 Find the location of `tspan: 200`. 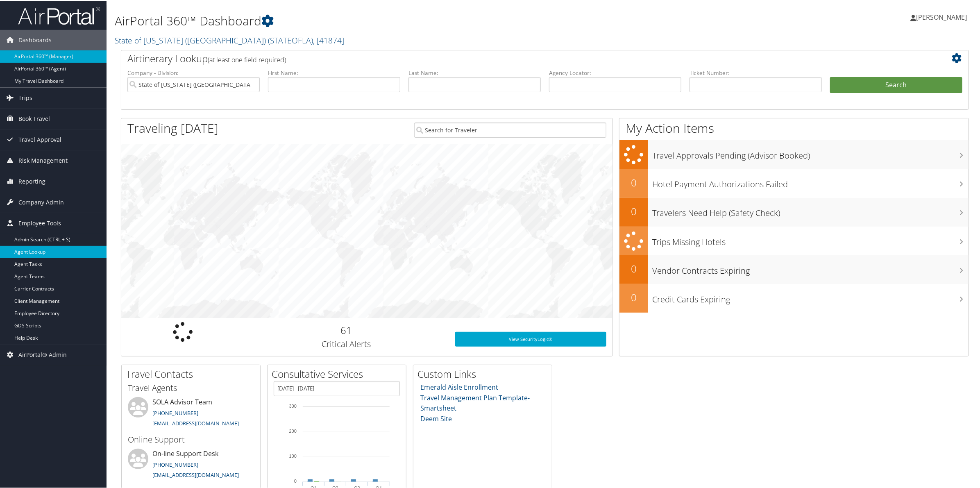

tspan: 200 is located at coordinates (293, 431).